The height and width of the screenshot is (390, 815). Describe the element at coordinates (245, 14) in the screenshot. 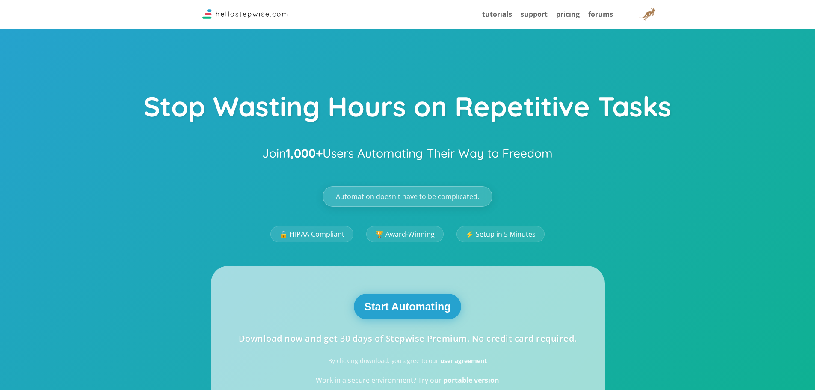

I see `img: Logo` at that location.